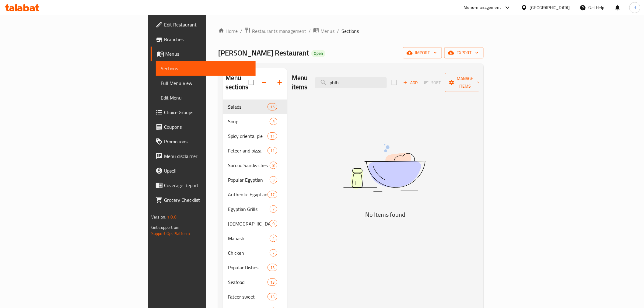  I want to click on span: Sarooq Sandwiches, so click(249, 165).